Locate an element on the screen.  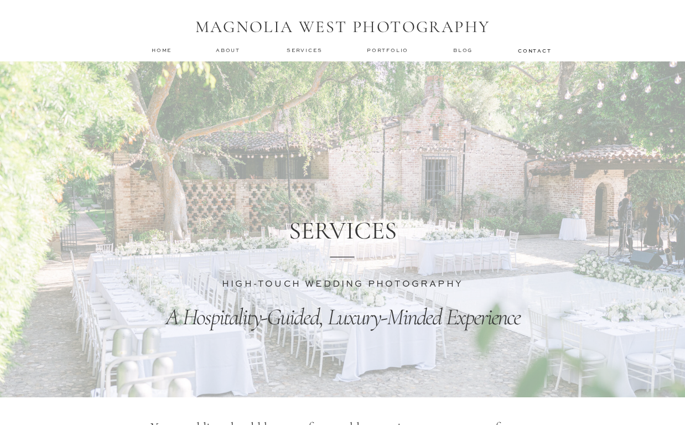
h1: SERVICES is located at coordinates (342, 230).